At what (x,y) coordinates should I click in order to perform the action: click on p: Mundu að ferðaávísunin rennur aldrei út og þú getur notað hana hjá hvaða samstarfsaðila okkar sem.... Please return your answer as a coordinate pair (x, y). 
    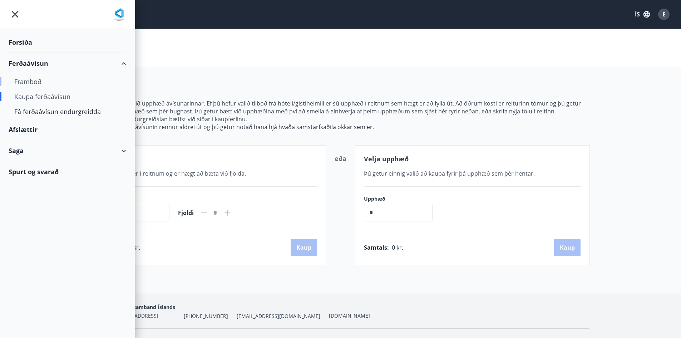
    Looking at the image, I should click on (341, 127).